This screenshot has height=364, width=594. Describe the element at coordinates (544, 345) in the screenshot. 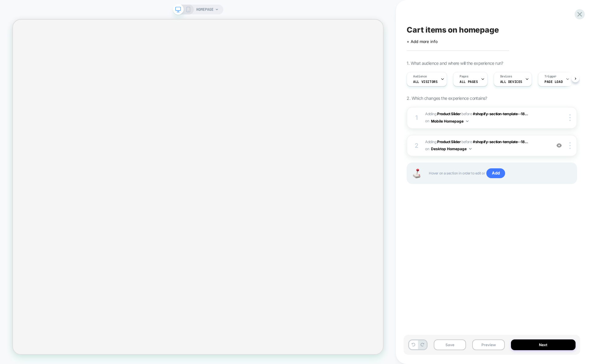

I see `button: Next` at that location.